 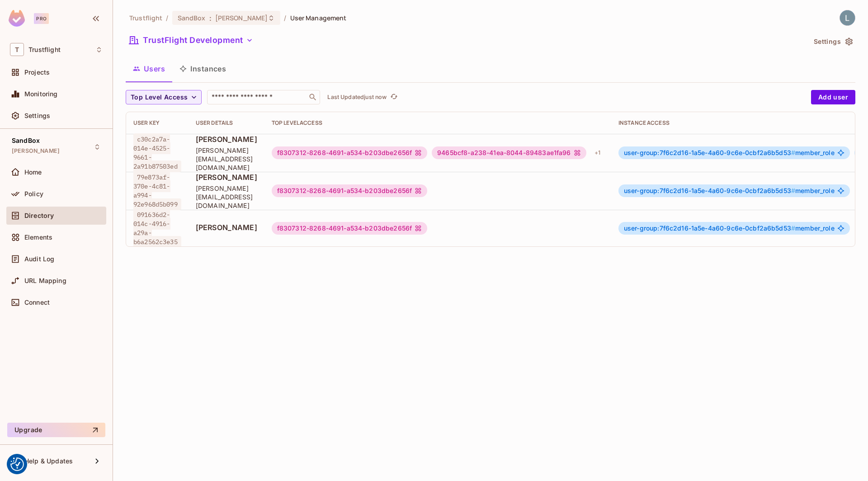 I want to click on button: Upgrade, so click(x=56, y=430).